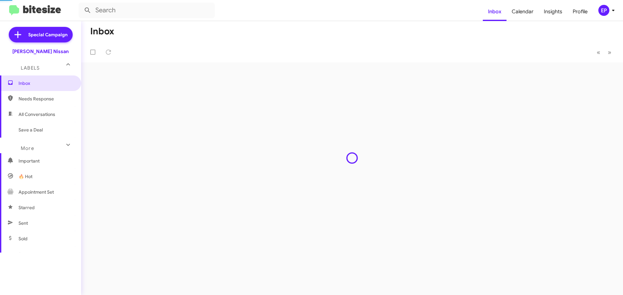  What do you see at coordinates (609, 52) in the screenshot?
I see `button: Next` at bounding box center [609, 52].